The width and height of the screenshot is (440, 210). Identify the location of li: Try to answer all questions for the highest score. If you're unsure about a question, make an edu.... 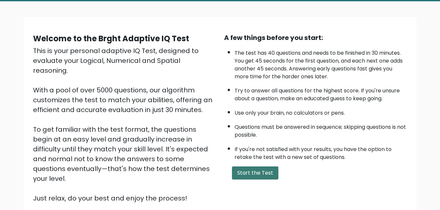
(321, 93).